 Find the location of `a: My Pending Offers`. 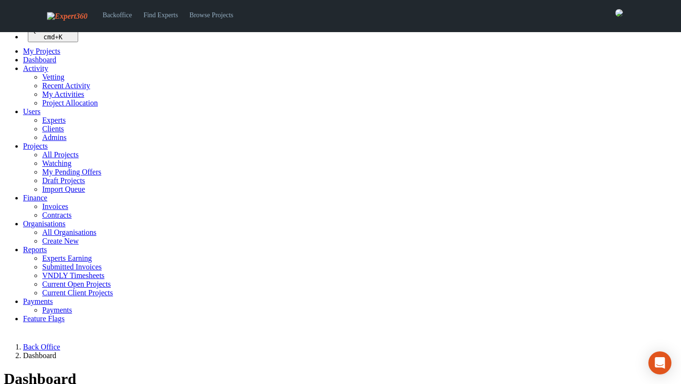

a: My Pending Offers is located at coordinates (71, 172).